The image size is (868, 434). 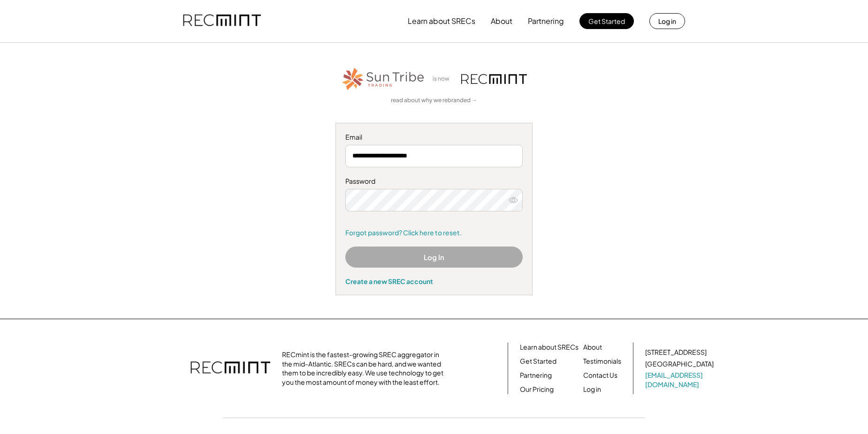 I want to click on a: Our Pricing, so click(x=537, y=390).